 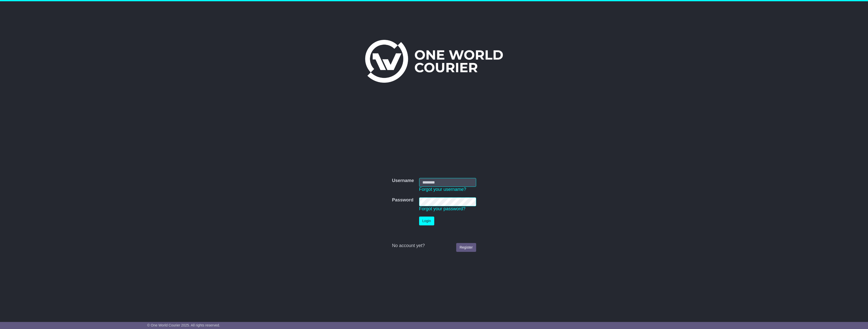 What do you see at coordinates (442, 209) in the screenshot?
I see `a: Forgot your password?` at bounding box center [442, 209].